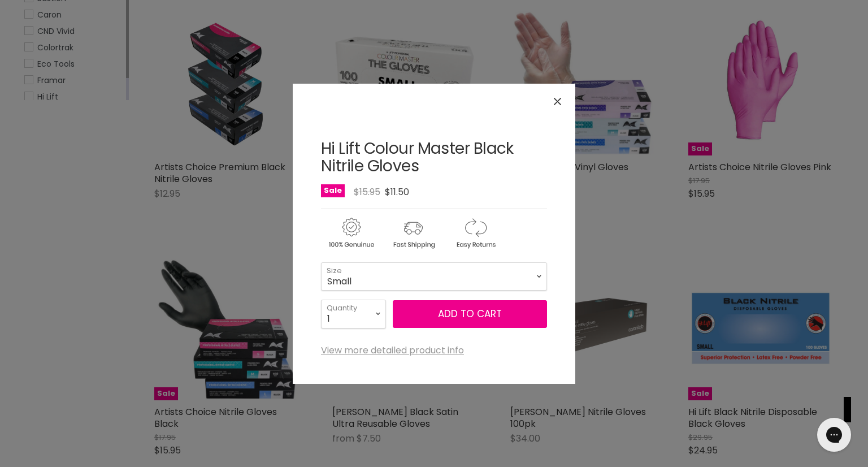 The height and width of the screenshot is (467, 868). I want to click on select: Quantity, so click(353, 314).